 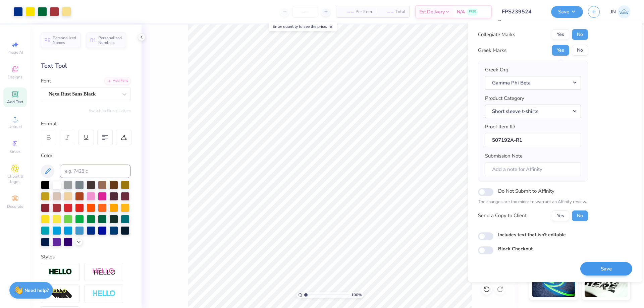 I want to click on label: Proof Item ID, so click(x=499, y=127).